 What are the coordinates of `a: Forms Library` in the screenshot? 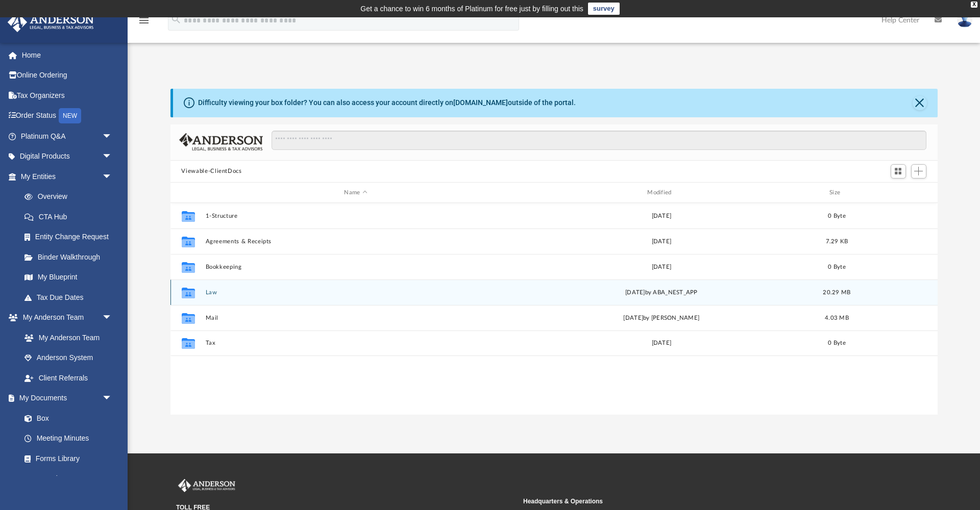 It's located at (66, 458).